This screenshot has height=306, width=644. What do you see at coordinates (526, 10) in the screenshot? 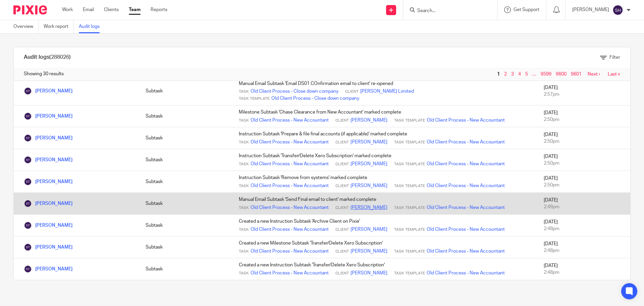
I see `span: Get Support` at bounding box center [526, 10].